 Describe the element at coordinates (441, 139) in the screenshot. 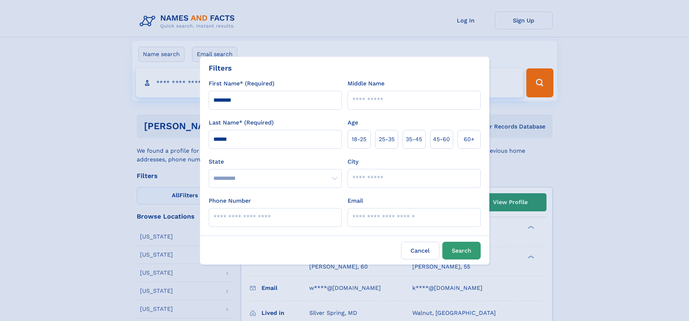

I see `span: 45‑60` at that location.